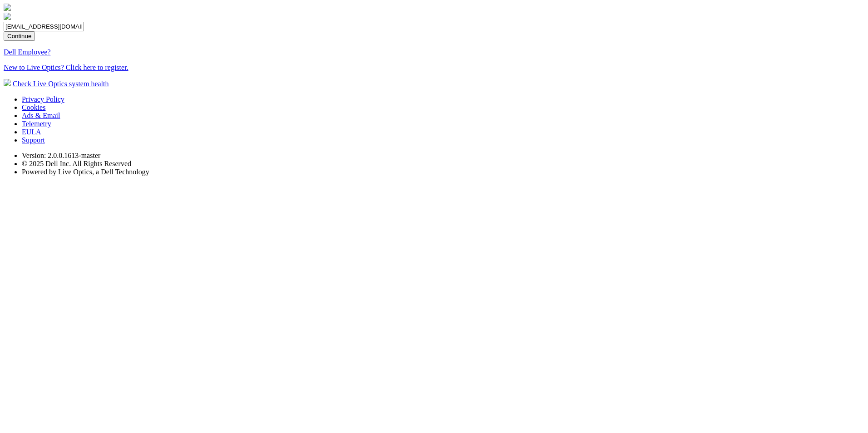  I want to click on a: Dell Employee?, so click(27, 52).